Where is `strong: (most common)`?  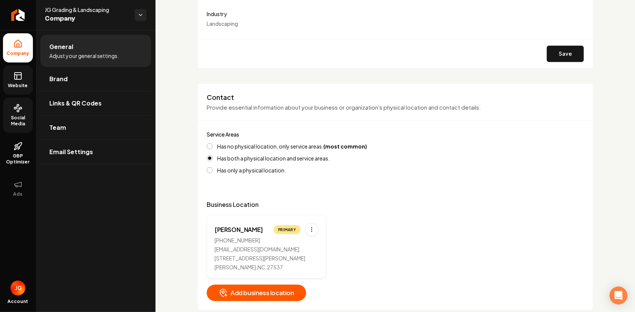
strong: (most common) is located at coordinates (345, 146).